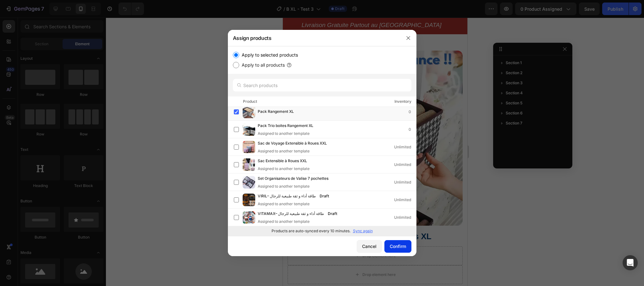  I want to click on p: Sync again, so click(363, 231).